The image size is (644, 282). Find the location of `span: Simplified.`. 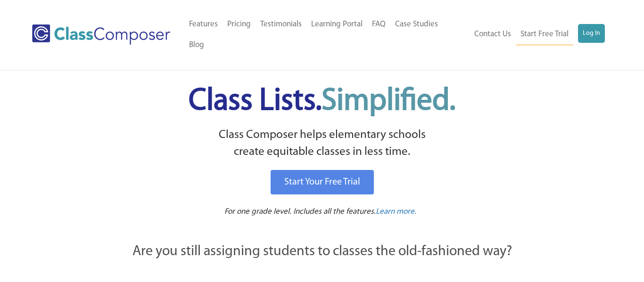

span: Simplified. is located at coordinates (389, 101).